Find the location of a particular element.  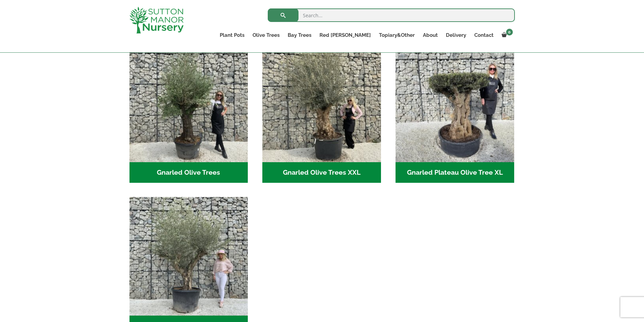

a: 0 is located at coordinates (506, 35).